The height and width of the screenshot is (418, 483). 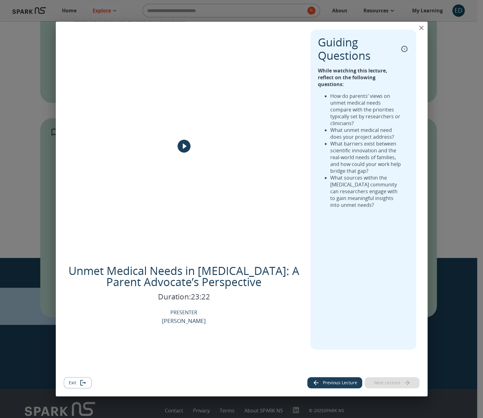 I want to click on li: What unmet medical need does your project address?, so click(x=366, y=134).